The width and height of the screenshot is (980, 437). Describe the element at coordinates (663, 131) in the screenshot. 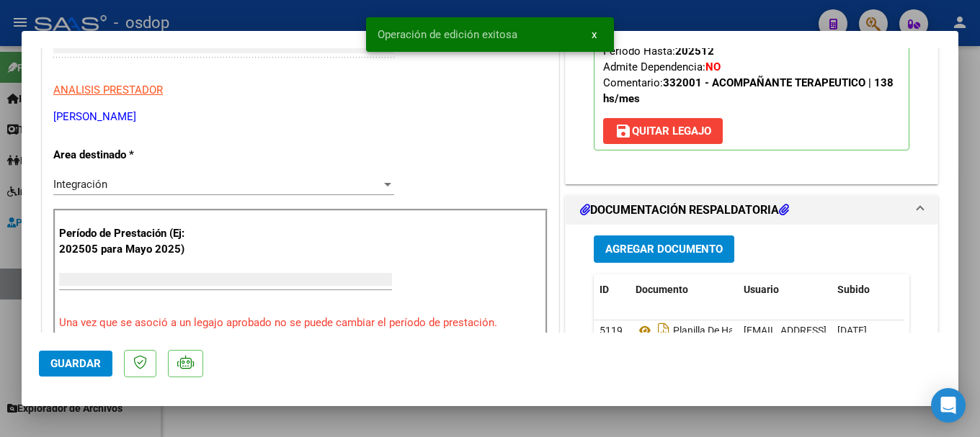

I see `button: Quitar Legajo` at that location.